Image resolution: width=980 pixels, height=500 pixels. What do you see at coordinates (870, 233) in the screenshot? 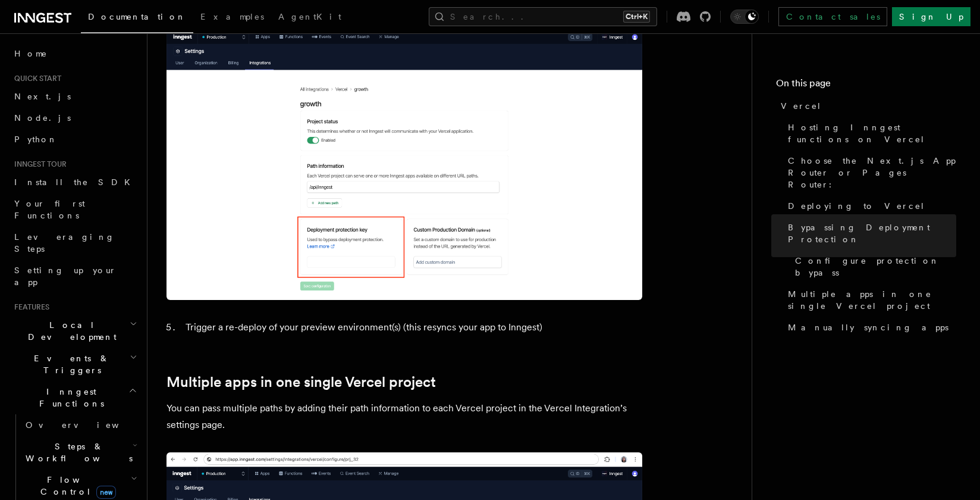
I see `a: Bypassing Deployment Protection` at bounding box center [870, 233].